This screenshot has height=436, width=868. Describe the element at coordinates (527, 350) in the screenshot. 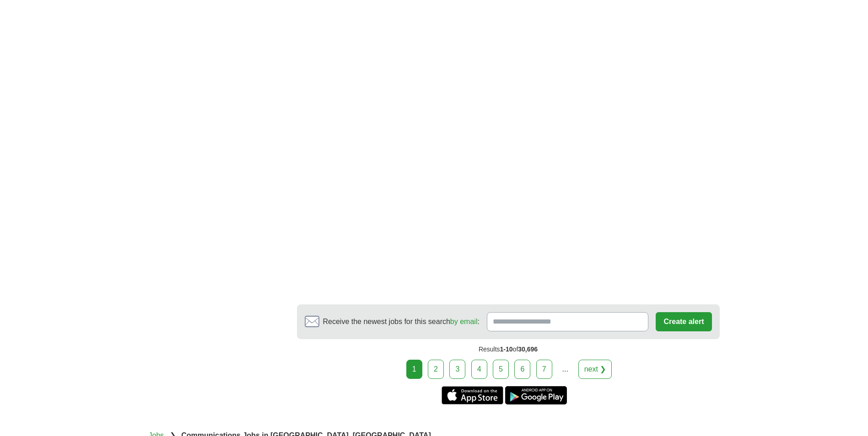

I see `span: 30,696` at that location.